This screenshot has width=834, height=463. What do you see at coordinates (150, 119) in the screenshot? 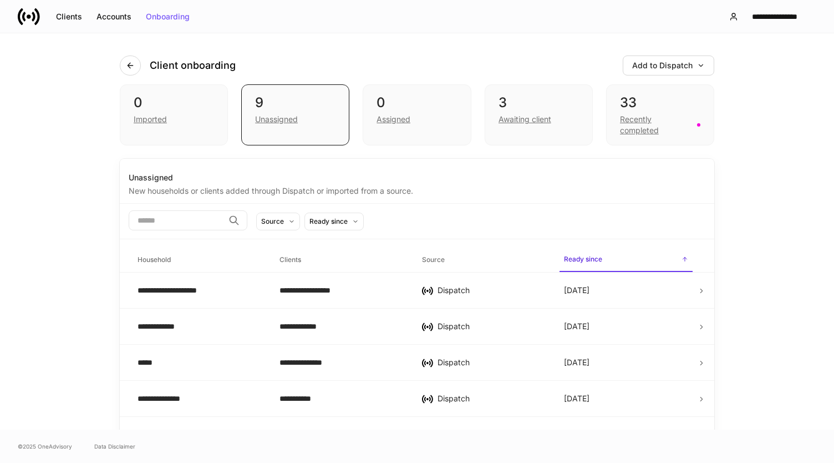
I see `div: Imported` at bounding box center [150, 119].